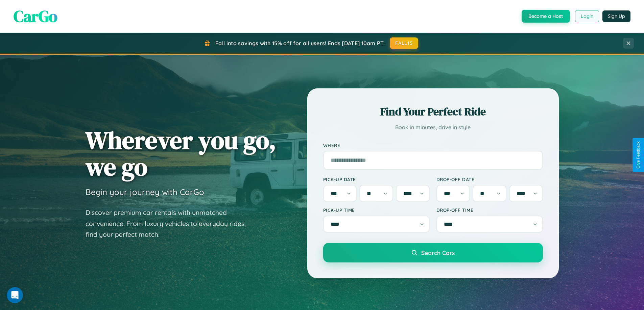 The image size is (644, 310). What do you see at coordinates (433, 145) in the screenshot?
I see `label: Where` at bounding box center [433, 145].